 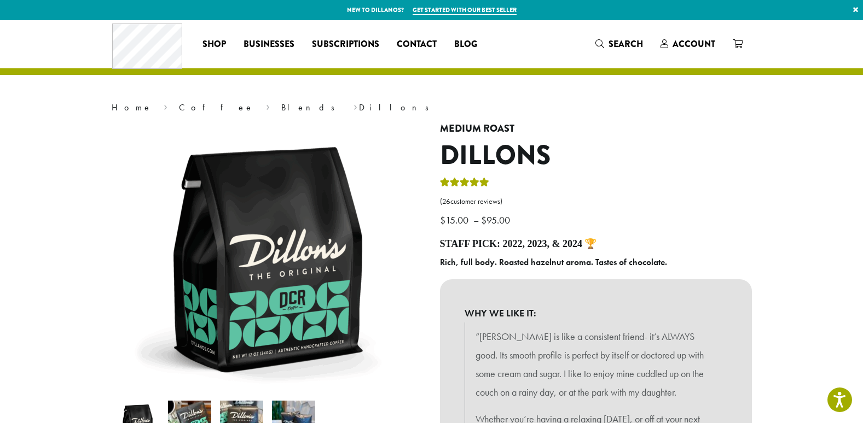 What do you see at coordinates (619, 44) in the screenshot?
I see `a: Search` at bounding box center [619, 44].